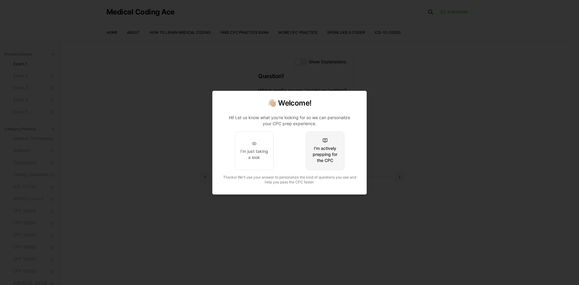 The width and height of the screenshot is (579, 285). What do you see at coordinates (254, 154) in the screenshot?
I see `div: I'm just taking a look` at bounding box center [254, 154].